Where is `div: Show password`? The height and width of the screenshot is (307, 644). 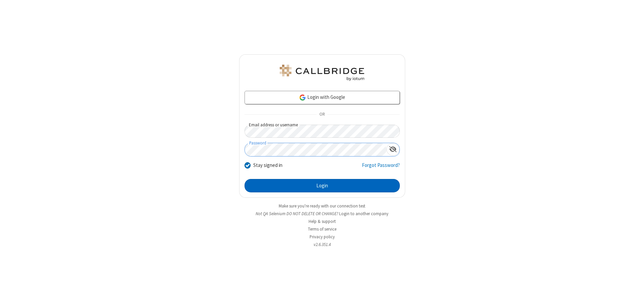
div: Show password is located at coordinates (393, 149).